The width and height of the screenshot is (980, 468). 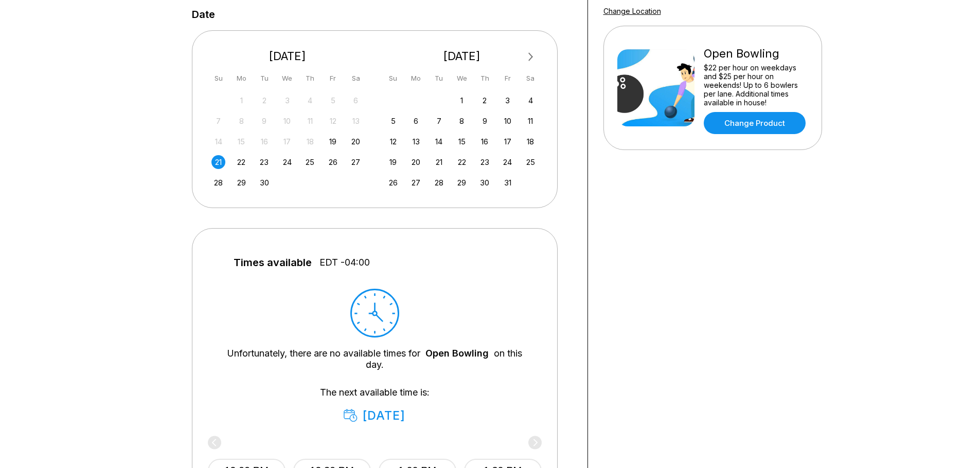 I want to click on div: Not available Thursday, September 11th, 2025, so click(x=309, y=121).